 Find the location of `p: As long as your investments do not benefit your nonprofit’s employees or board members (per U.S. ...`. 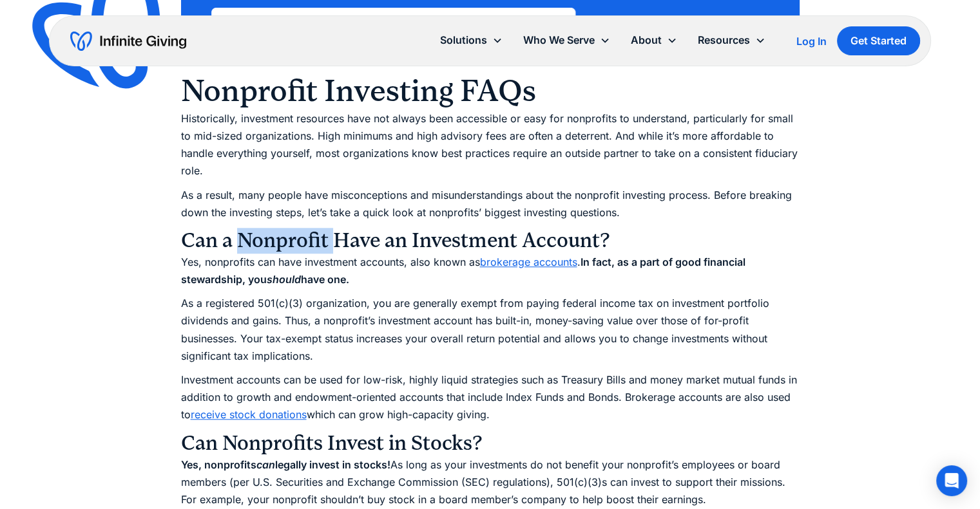

p: As long as your investments do not benefit your nonprofit’s employees or board members (per U.S. ... is located at coordinates (490, 483).